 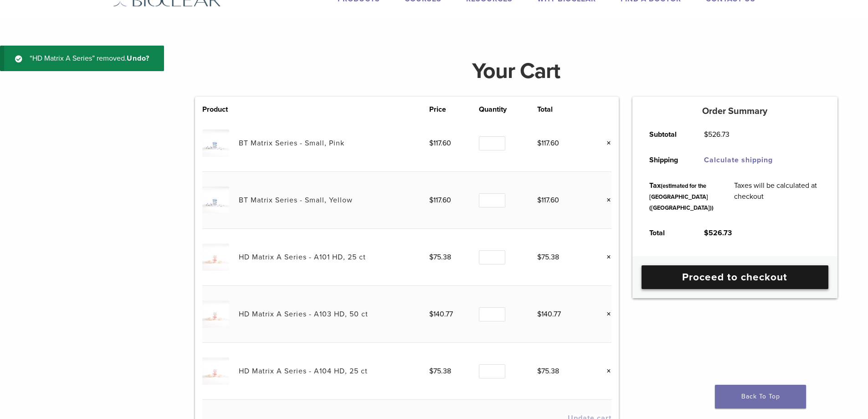 What do you see at coordinates (777, 197) in the screenshot?
I see `td: Taxes will be calculated at checkout` at bounding box center [777, 197].